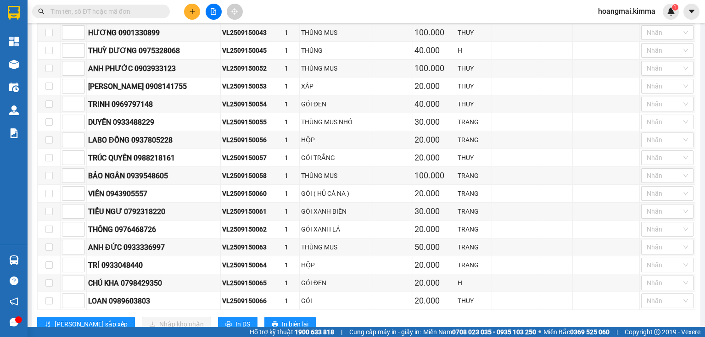 The height and width of the screenshot is (337, 705). I want to click on input: Tìm tên, số ĐT hoặc mã đơn, so click(105, 11).